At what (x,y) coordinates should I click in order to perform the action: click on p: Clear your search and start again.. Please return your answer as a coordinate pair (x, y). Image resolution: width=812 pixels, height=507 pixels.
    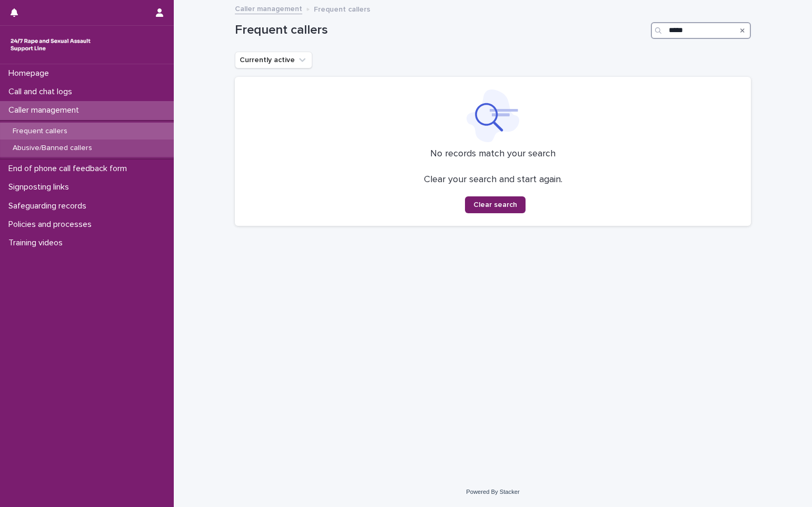
    Looking at the image, I should click on (492, 180).